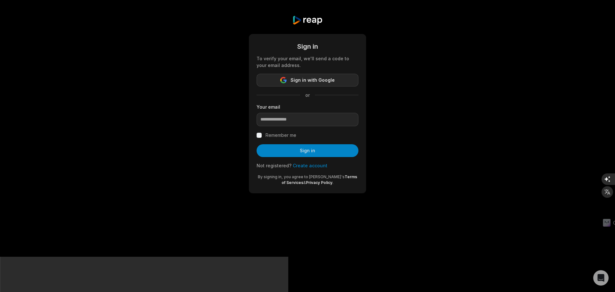  Describe the element at coordinates (308, 46) in the screenshot. I see `div: Sign in` at that location.